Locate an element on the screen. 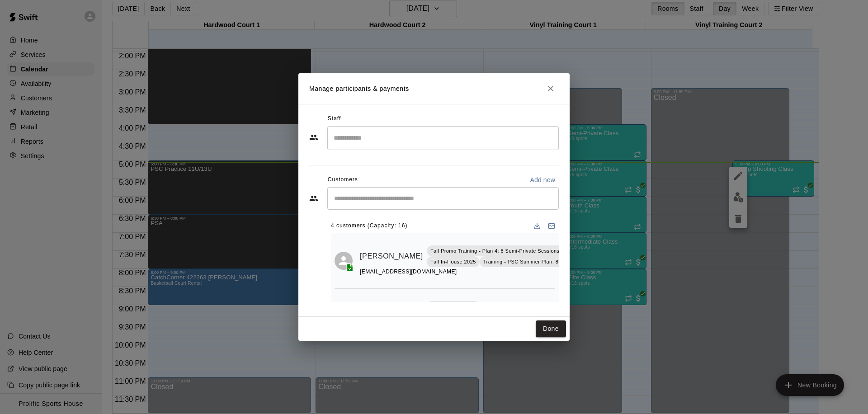  span: 4 customers (Capacity: 16) is located at coordinates (369, 226).